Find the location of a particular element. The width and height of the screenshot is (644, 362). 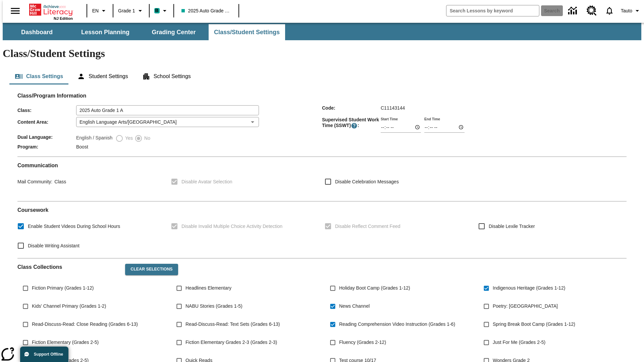

button: Grading Center is located at coordinates (174, 32).